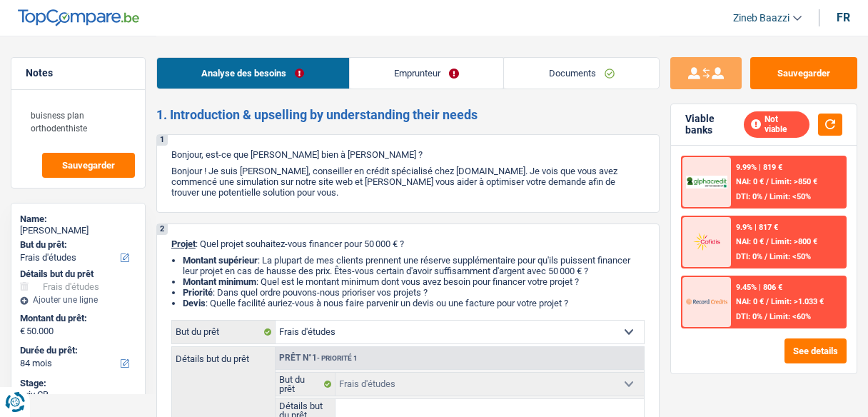 The height and width of the screenshot is (417, 868). What do you see at coordinates (194, 303) in the screenshot?
I see `span: Devis` at bounding box center [194, 303].